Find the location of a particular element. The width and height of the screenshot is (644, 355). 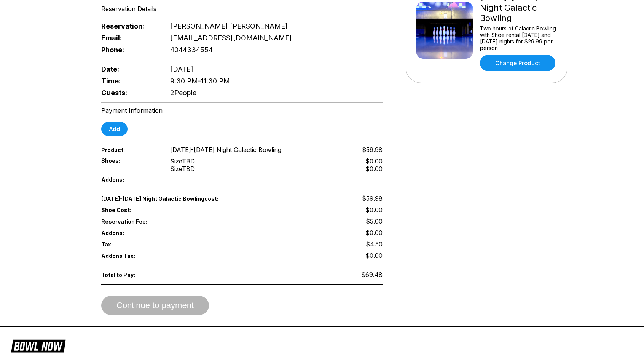

img: Friday-Saturday Night Galactic Bowling is located at coordinates (445, 30).